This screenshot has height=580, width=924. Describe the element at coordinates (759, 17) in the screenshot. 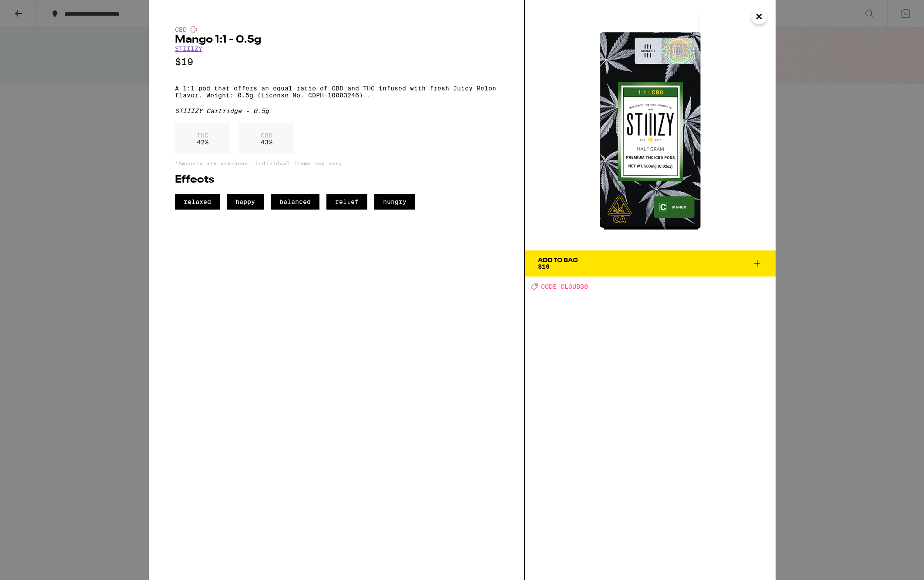

I see `button: Close` at that location.